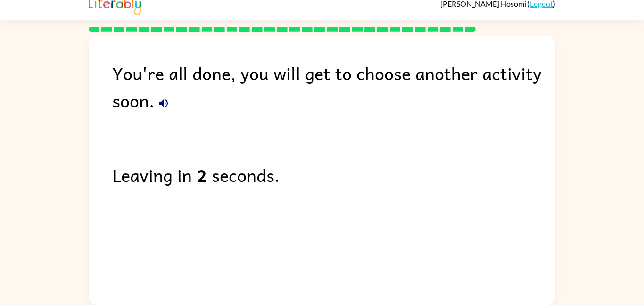 This screenshot has height=305, width=644. What do you see at coordinates (334, 87) in the screenshot?
I see `div: You're all done, you will get to choose another activity soon.` at bounding box center [334, 87].